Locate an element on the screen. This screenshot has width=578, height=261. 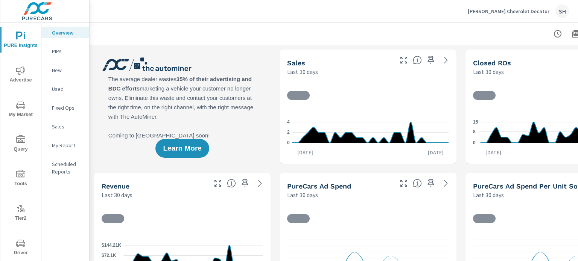
span: My Market is located at coordinates (21, 110).